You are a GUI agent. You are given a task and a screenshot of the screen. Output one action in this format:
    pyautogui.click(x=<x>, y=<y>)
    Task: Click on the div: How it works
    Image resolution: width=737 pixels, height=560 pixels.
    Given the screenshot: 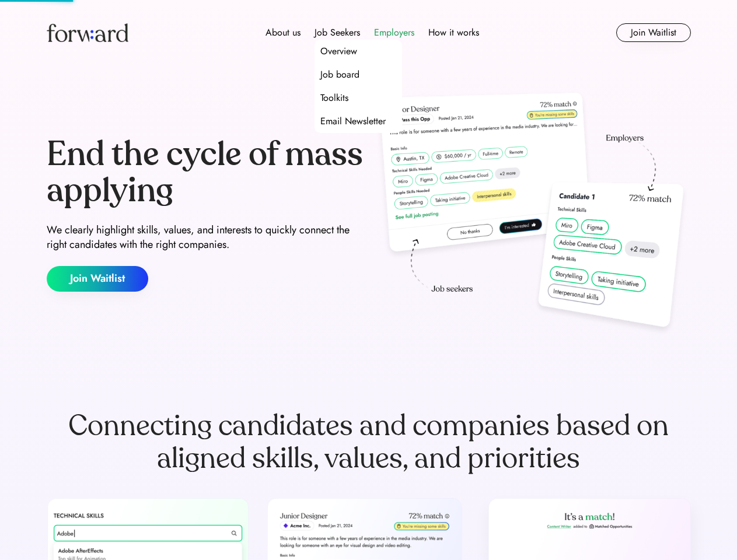 What is the action you would take?
    pyautogui.click(x=454, y=32)
    